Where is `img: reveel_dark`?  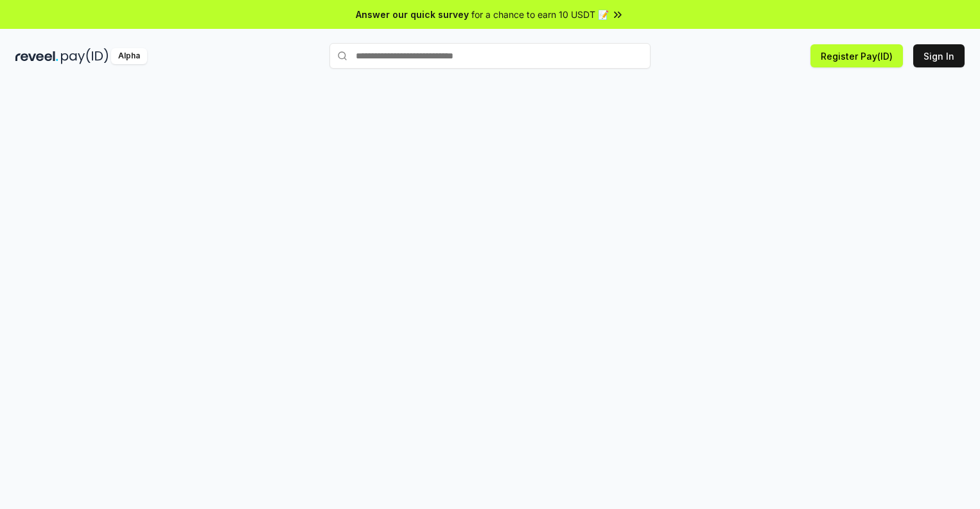 img: reveel_dark is located at coordinates (36, 56).